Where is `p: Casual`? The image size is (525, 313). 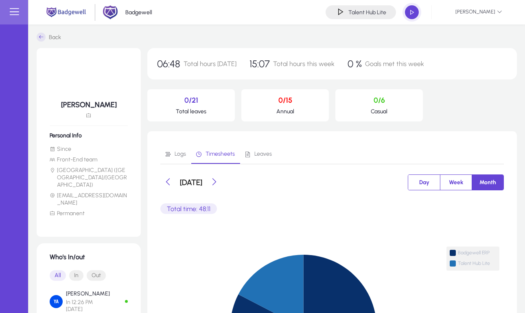 p: Casual is located at coordinates (379, 111).